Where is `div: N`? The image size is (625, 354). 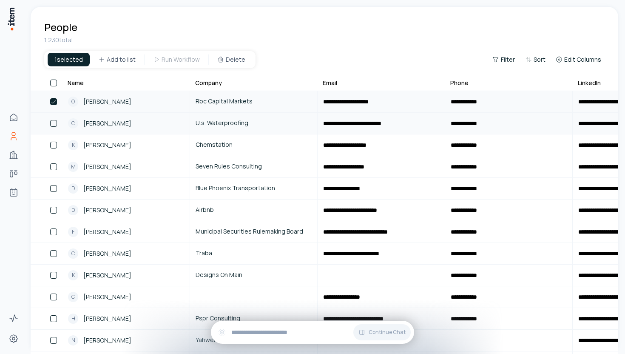 div: N is located at coordinates (73, 340).